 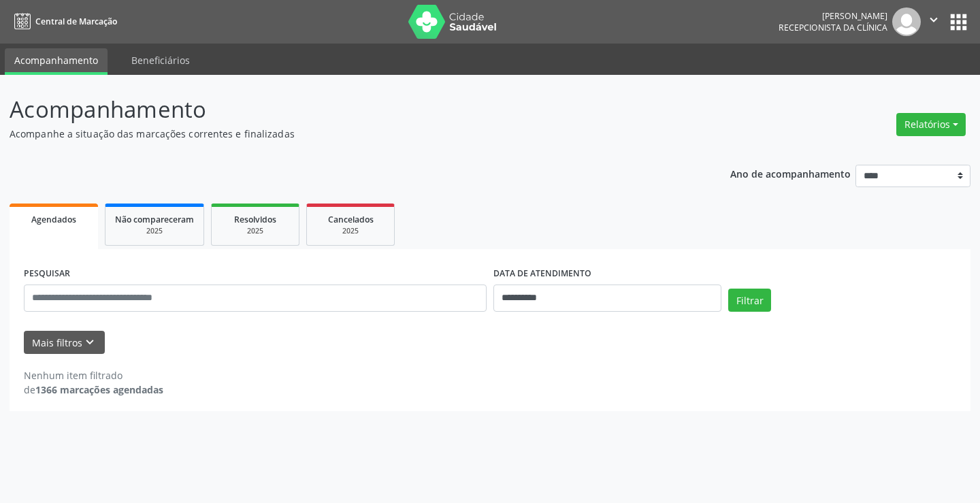 What do you see at coordinates (64, 342) in the screenshot?
I see `button: Mais filtroskeyboard_arrow_down` at bounding box center [64, 342].